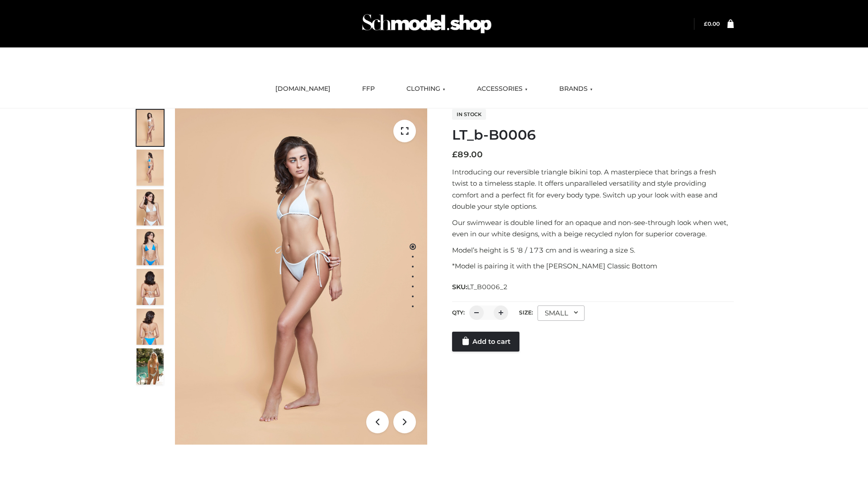  I want to click on img: ArielClassicBikiniTop_CloudNine_AzureSky_OW114ECO_3-scaled.jpg, so click(150, 208).